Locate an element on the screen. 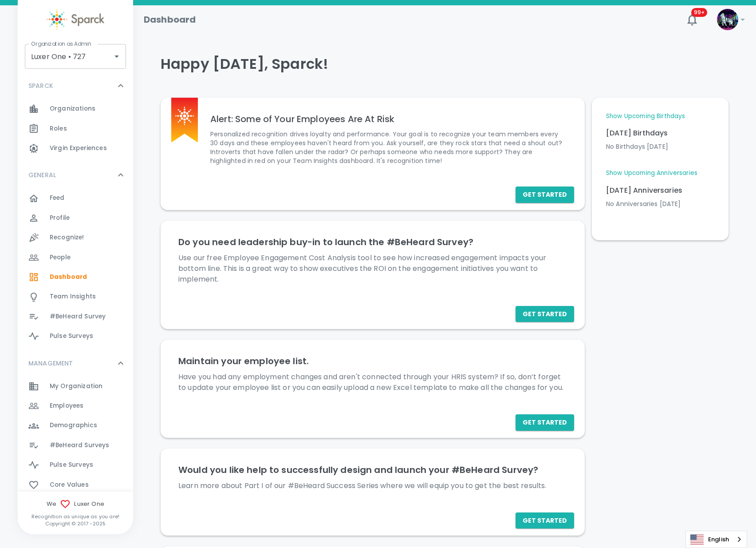 The width and height of the screenshot is (756, 548). a: Feed is located at coordinates (75, 198).